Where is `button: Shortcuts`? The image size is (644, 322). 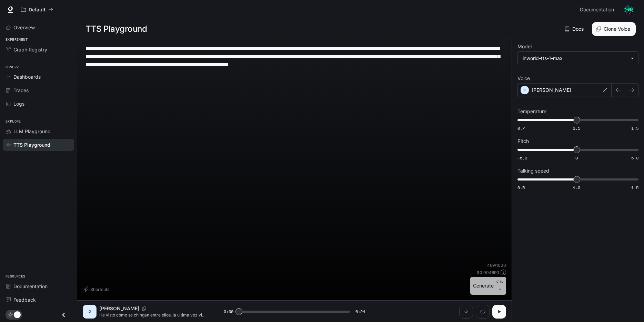 button: Shortcuts is located at coordinates (97, 289).